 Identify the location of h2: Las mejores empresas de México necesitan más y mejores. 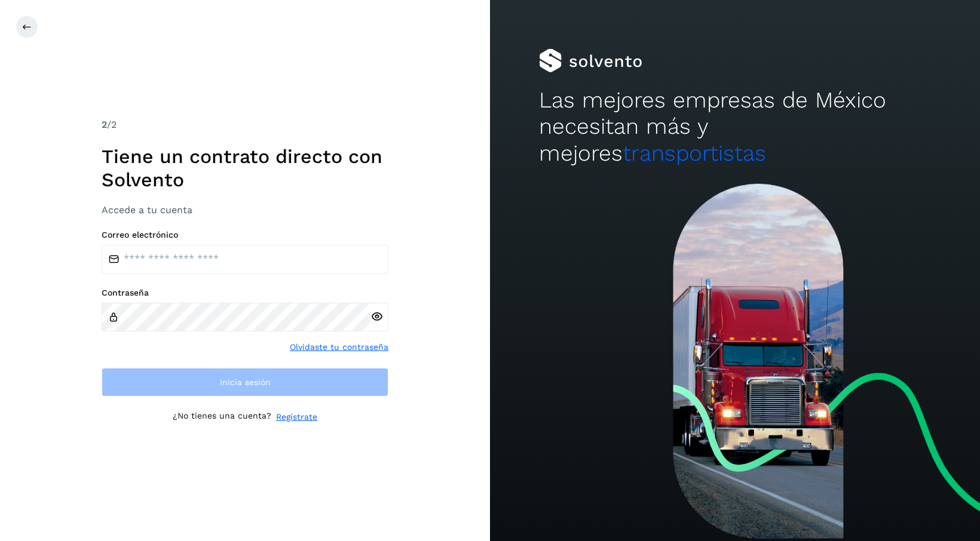
(735, 127).